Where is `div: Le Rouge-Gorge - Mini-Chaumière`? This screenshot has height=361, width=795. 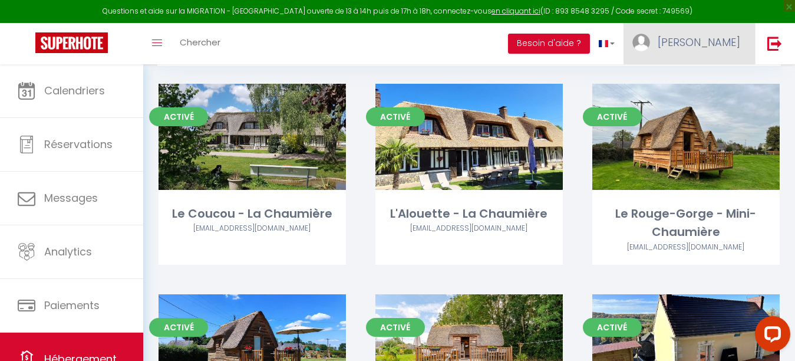
div: Le Rouge-Gorge - Mini-Chaumière is located at coordinates (686, 223).